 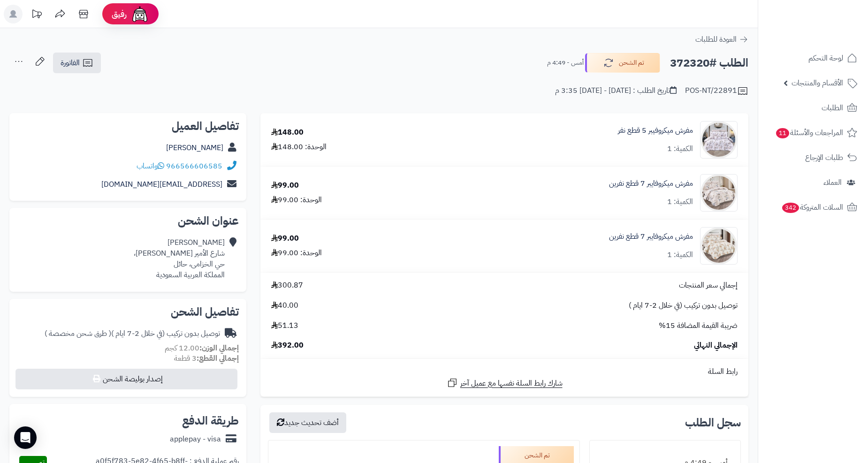 I want to click on a: الفاتورة, so click(x=77, y=63).